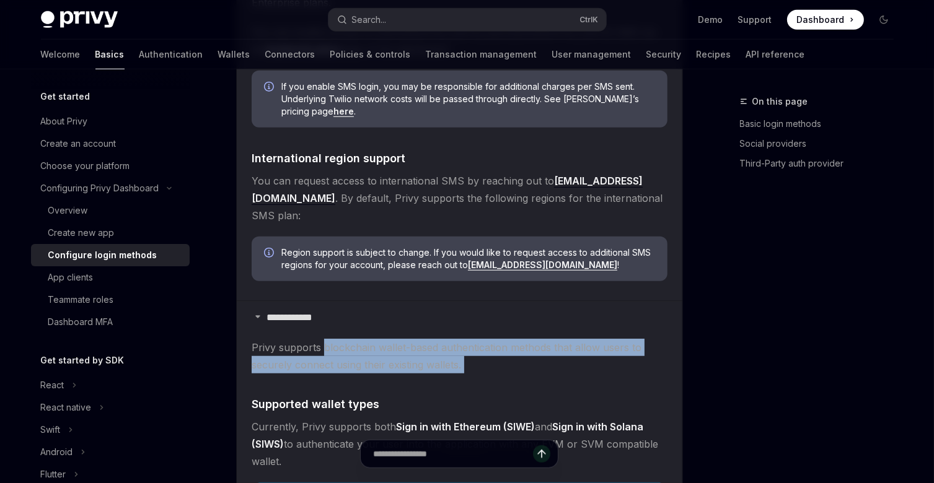  What do you see at coordinates (826, 20) in the screenshot?
I see `a: Dashboard` at bounding box center [826, 20].